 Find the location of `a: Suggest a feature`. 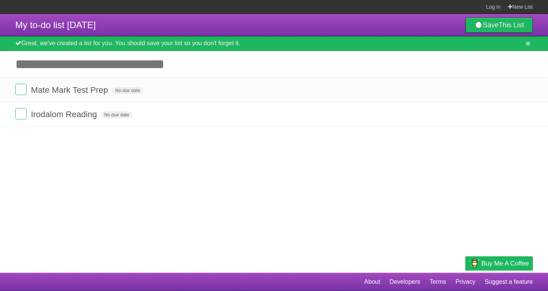

a: Suggest a feature is located at coordinates (509, 282).